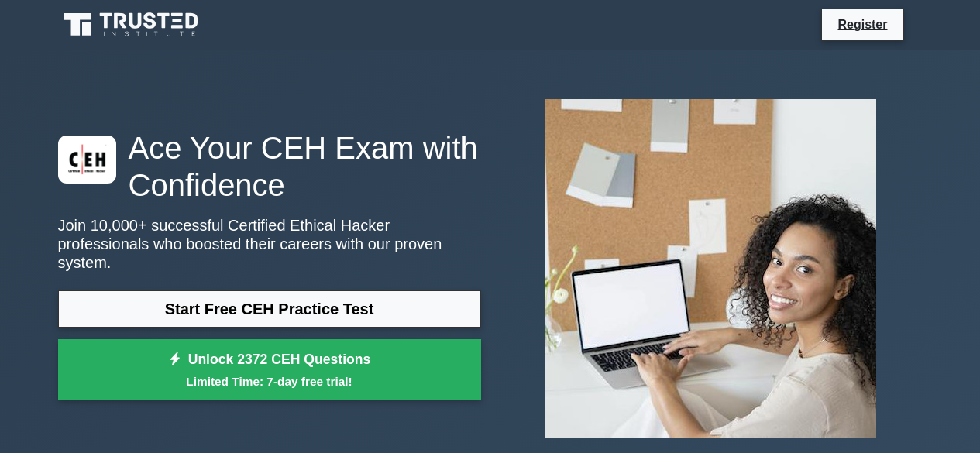 This screenshot has width=980, height=453. Describe the element at coordinates (270, 370) in the screenshot. I see `a: Unlock 2372 CEH QuestionsLimited Time: 7-day free trial!` at that location.